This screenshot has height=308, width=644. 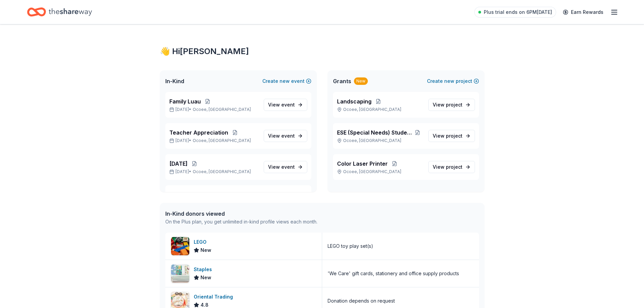 What do you see at coordinates (393, 274) in the screenshot?
I see `div: 'We Care' gift cards, stationery and office supply products` at bounding box center [393, 274].